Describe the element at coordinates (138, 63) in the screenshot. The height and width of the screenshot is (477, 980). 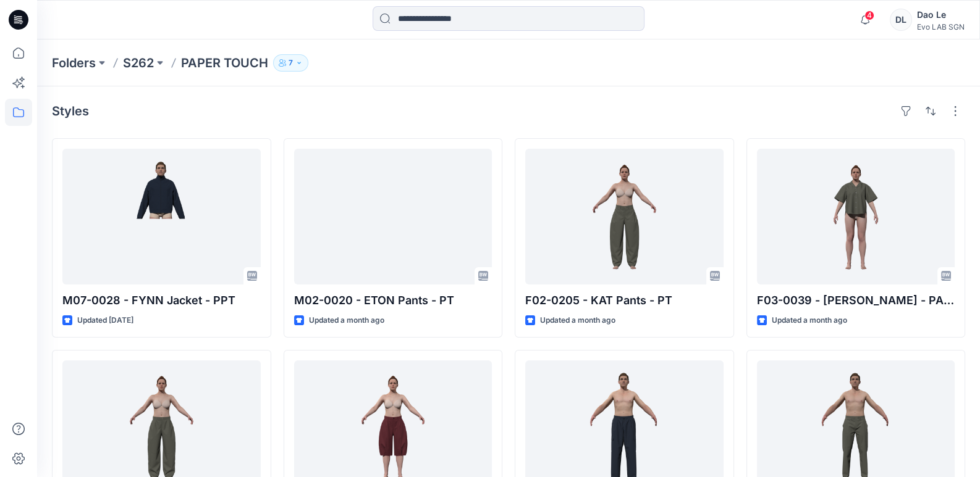
I see `a: S262` at that location.